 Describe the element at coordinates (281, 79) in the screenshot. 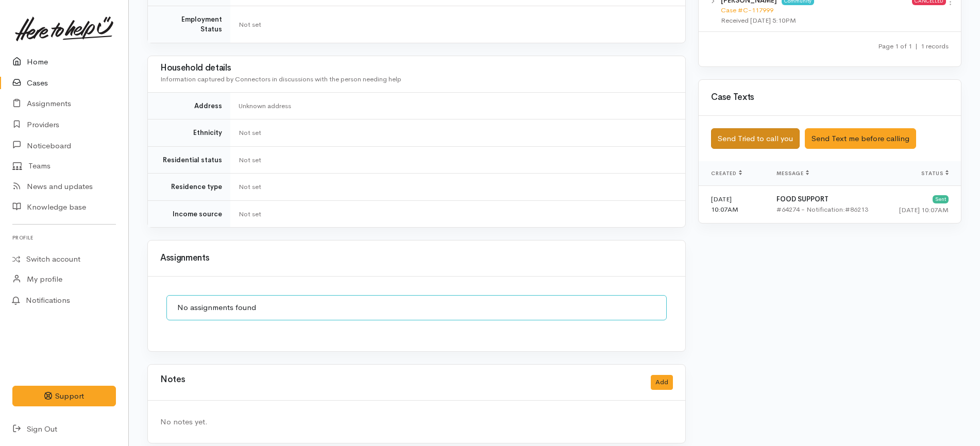

I see `span: Information captured by Connectors in discussions with the person needing help` at that location.